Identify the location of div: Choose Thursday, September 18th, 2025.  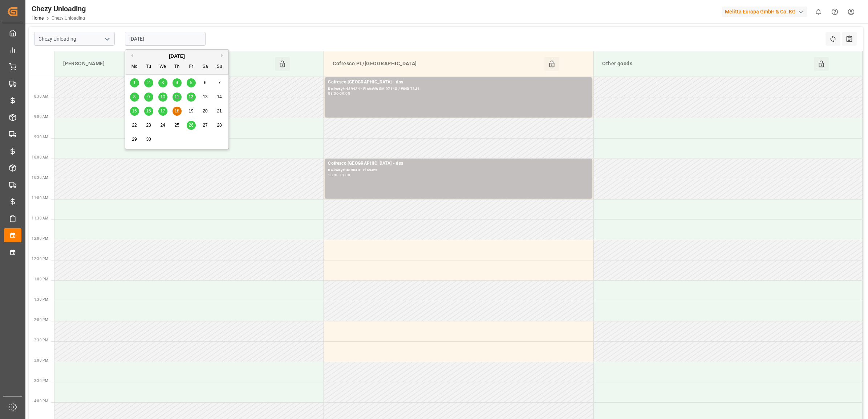
(177, 111).